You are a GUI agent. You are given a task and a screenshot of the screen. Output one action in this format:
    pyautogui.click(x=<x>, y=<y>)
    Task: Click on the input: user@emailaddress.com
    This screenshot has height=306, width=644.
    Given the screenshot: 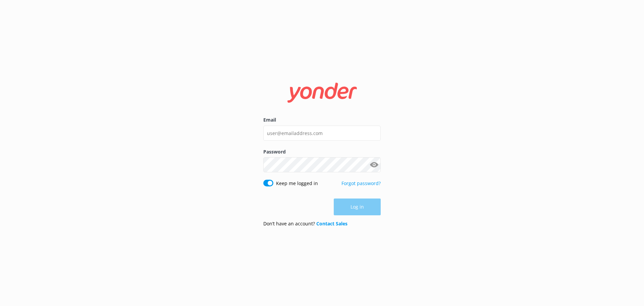 What is the action you would take?
    pyautogui.click(x=322, y=133)
    